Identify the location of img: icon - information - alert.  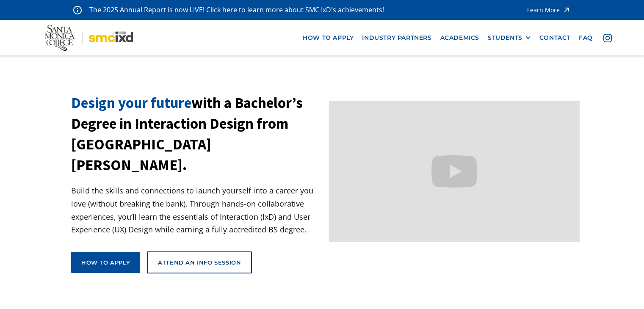
(77, 10).